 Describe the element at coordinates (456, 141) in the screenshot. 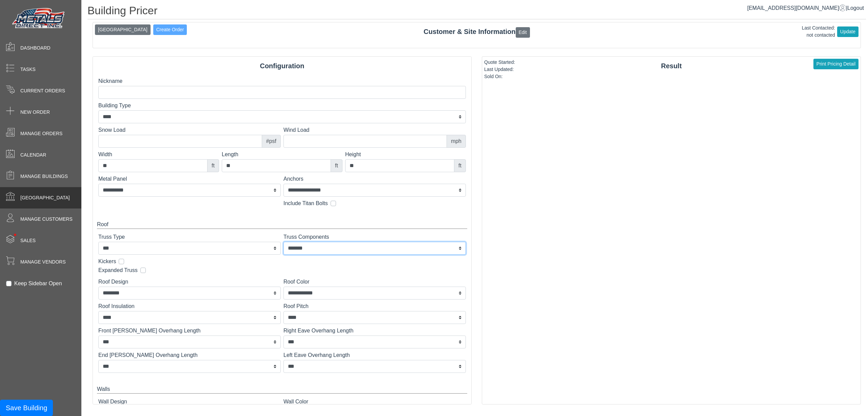

I see `div: mph` at that location.